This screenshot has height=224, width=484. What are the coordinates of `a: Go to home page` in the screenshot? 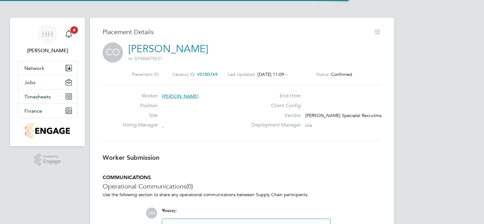 It's located at (48, 131).